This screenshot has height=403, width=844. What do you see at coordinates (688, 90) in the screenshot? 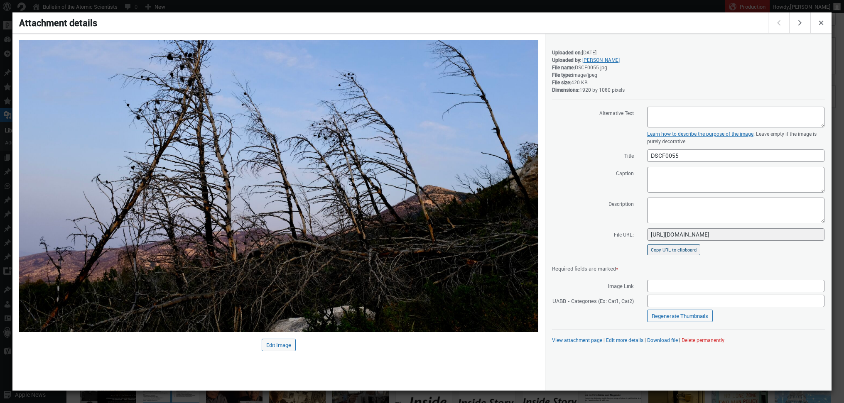
I see `div: 1920 by 1080 pixels` at bounding box center [688, 90].